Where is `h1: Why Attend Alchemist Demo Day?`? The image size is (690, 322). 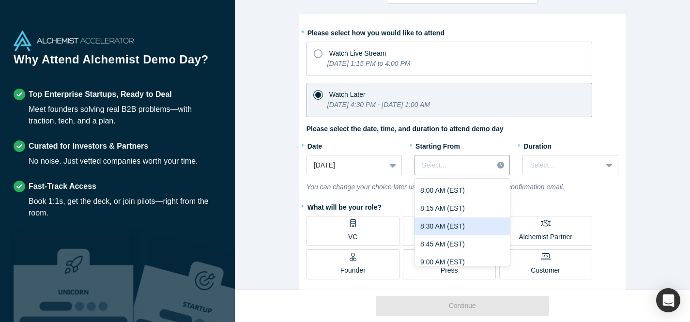 h1: Why Attend Alchemist Demo Day? is located at coordinates (117, 63).